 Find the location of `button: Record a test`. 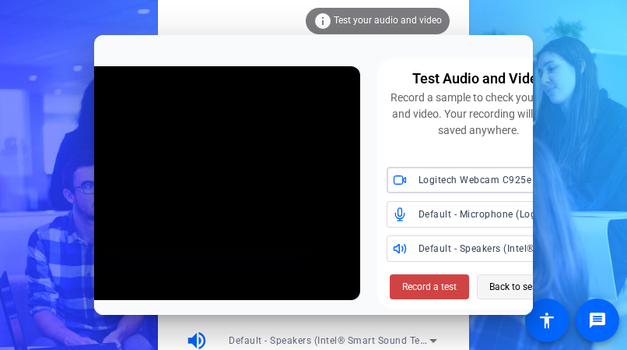

button: Record a test is located at coordinates (430, 286).